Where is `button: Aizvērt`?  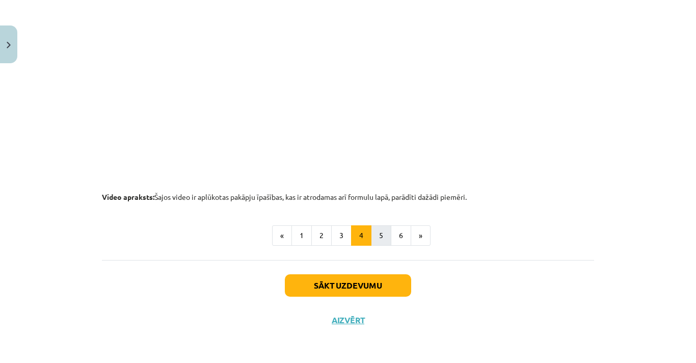
button: Aizvērt is located at coordinates (348, 320).